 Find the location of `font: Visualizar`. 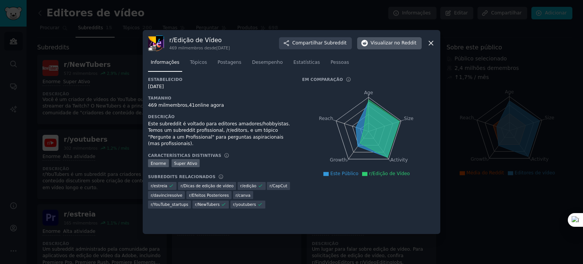

font: Visualizar is located at coordinates (381, 43).